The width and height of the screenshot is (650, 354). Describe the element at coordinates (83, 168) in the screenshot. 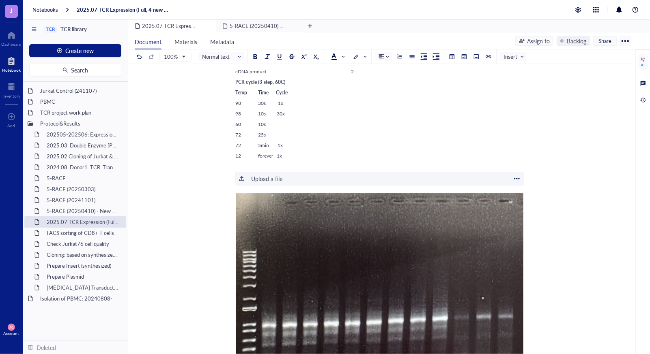

I see `div: 2024.08: Donor1_TCR_Transduction` at that location.